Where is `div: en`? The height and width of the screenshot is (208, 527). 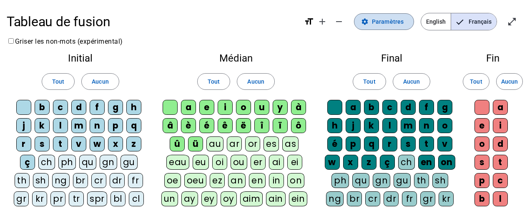 div: en is located at coordinates (257, 181).